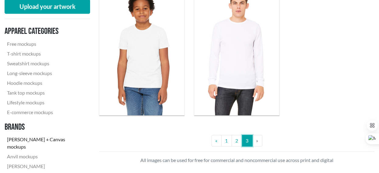 The height and width of the screenshot is (173, 379). What do you see at coordinates (45, 93) in the screenshot?
I see `a: Tank top mockups` at bounding box center [45, 93].